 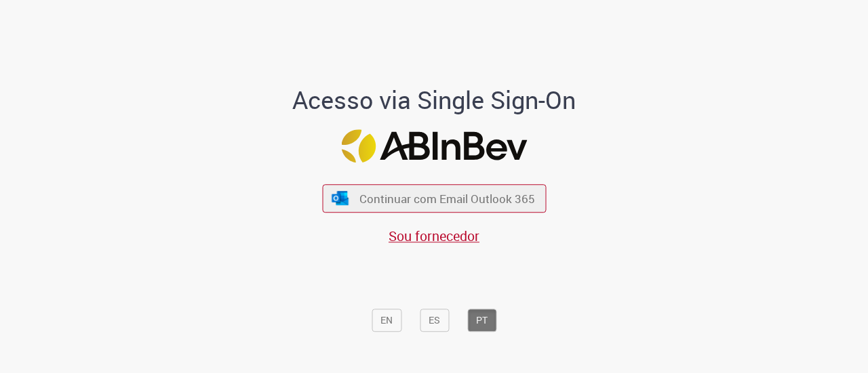 What do you see at coordinates (386, 321) in the screenshot?
I see `button: EN` at bounding box center [386, 321].